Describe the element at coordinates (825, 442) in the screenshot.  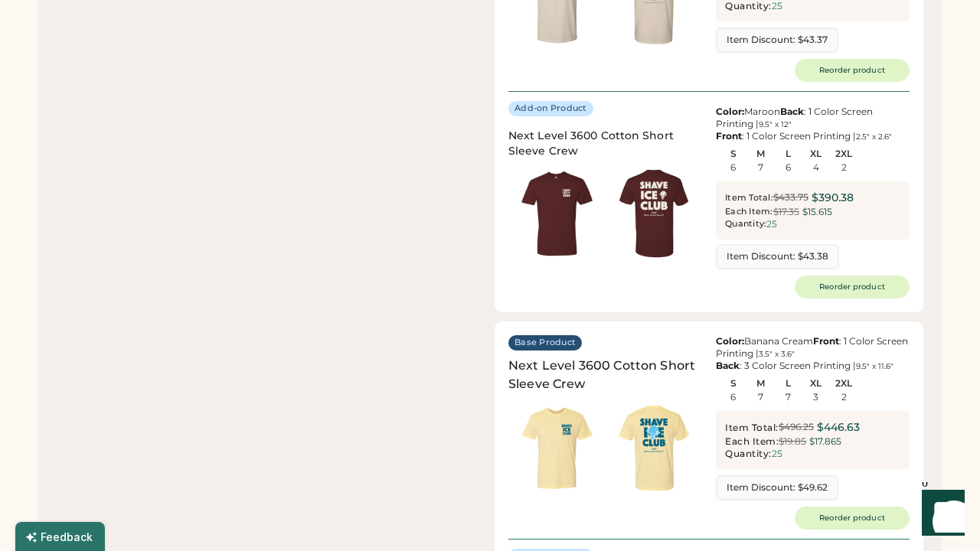
I see `div: $17.865` at that location.